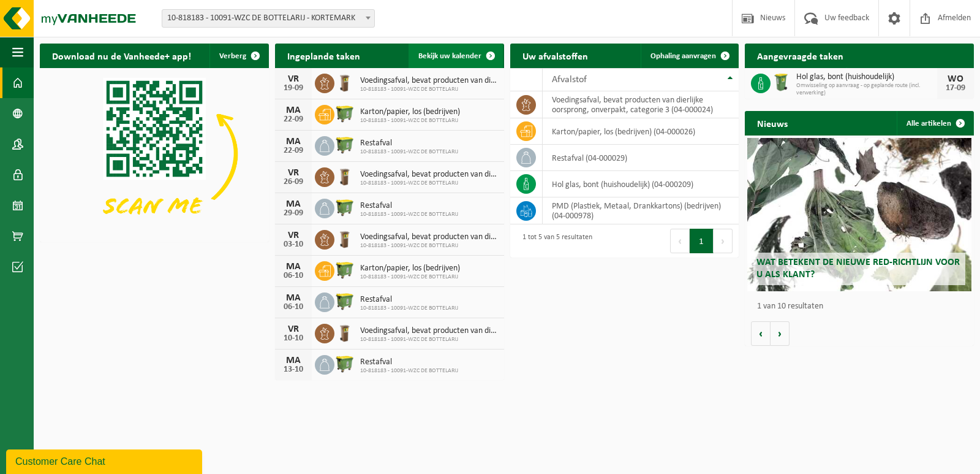 The image size is (980, 474). Describe the element at coordinates (722, 241) in the screenshot. I see `button: Next` at that location.